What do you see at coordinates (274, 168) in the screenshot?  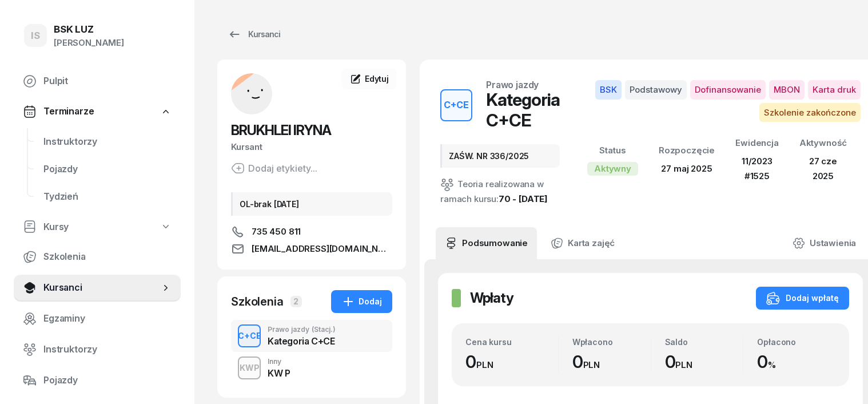 I see `div: Dodaj etykiety...` at bounding box center [274, 168].